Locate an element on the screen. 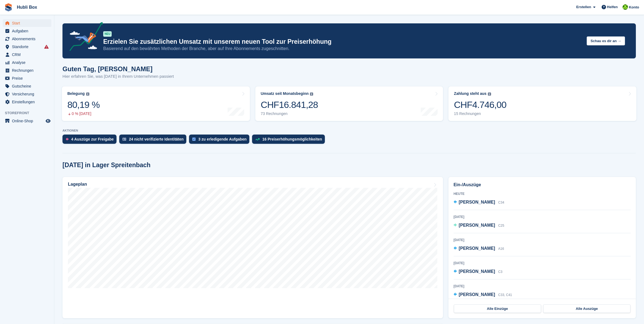  img: task-75834270c22a3079a89374b754ae025e5fb1db73e45f91037f5363f120a921f8.svg is located at coordinates (194, 139).